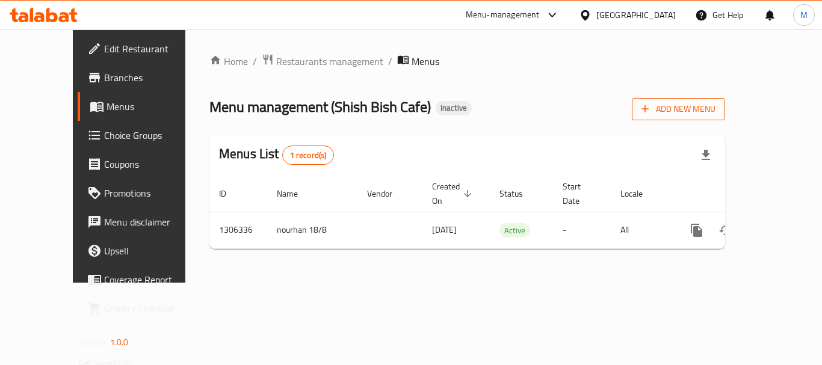 The height and width of the screenshot is (365, 822). Describe the element at coordinates (144, 164) in the screenshot. I see `a: Coupons` at that location.